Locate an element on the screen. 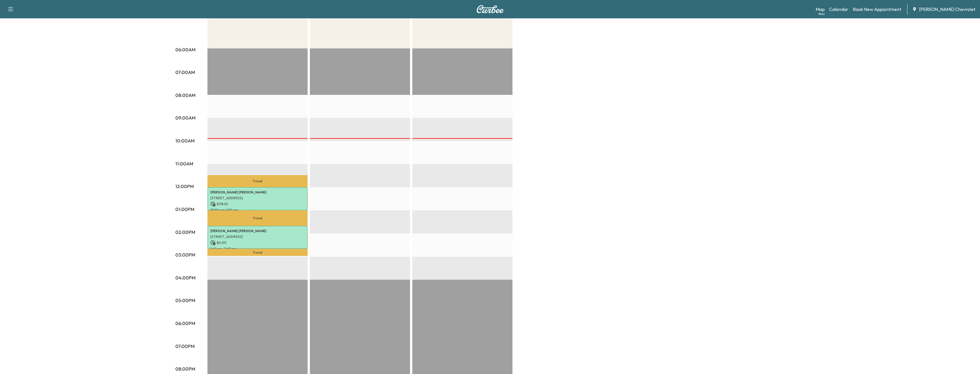 The height and width of the screenshot is (374, 980). img: Curbee Logo is located at coordinates (490, 9).